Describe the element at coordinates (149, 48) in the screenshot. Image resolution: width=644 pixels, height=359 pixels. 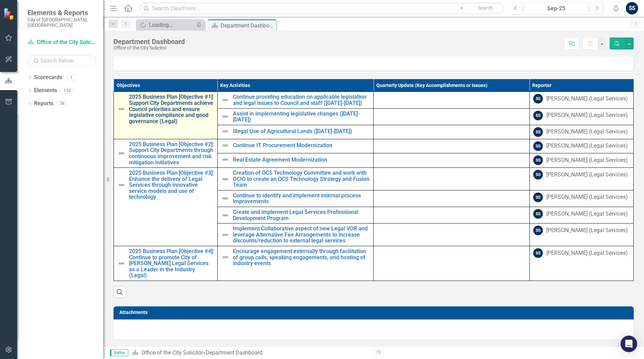
I see `div: Office of the City Solicitor` at that location.